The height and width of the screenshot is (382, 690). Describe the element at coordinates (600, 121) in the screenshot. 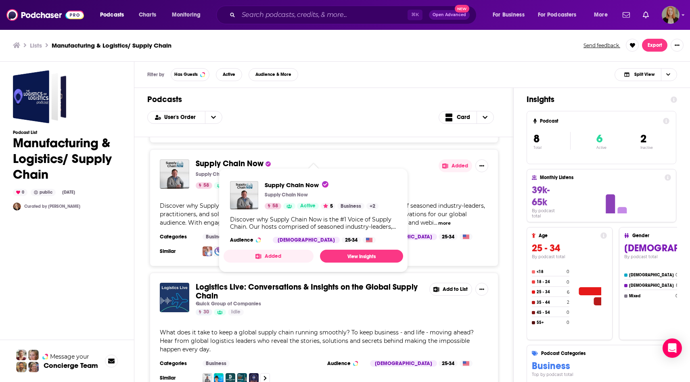

I see `h4: Podcast` at that location.